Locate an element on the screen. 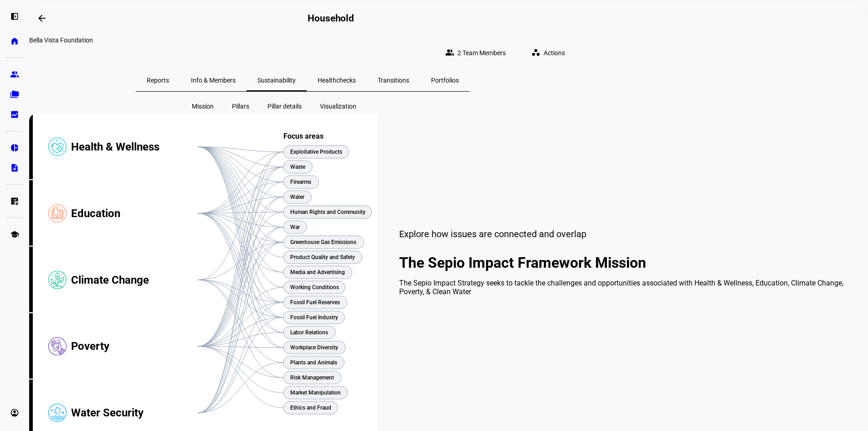 The height and width of the screenshot is (431, 868). h2: Household is located at coordinates (331, 18).